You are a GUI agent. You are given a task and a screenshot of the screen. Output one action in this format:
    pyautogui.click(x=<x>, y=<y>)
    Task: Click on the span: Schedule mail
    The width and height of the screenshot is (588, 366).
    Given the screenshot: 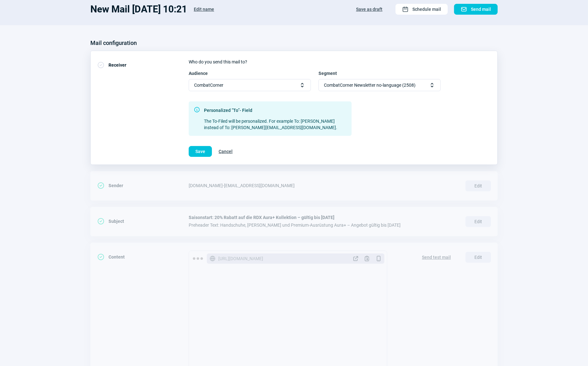 What is the action you would take?
    pyautogui.click(x=427, y=9)
    